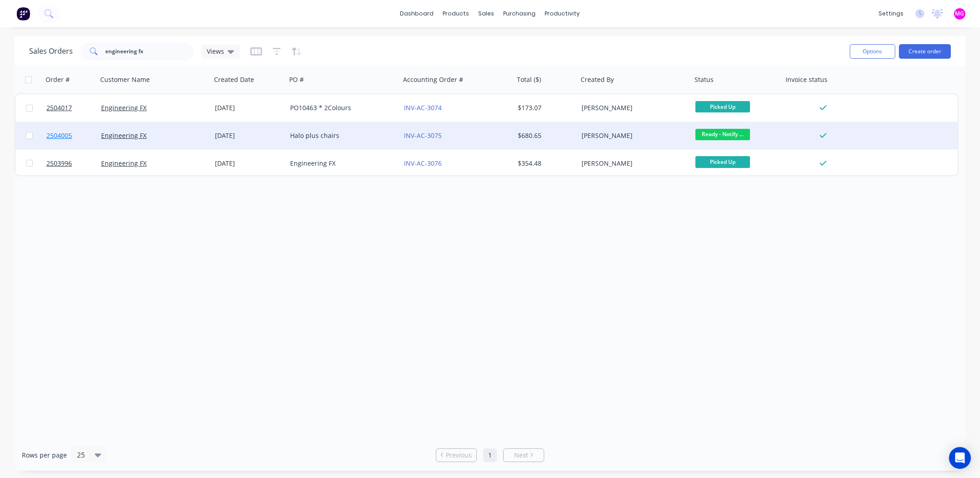  I want to click on span: 2504017, so click(59, 108).